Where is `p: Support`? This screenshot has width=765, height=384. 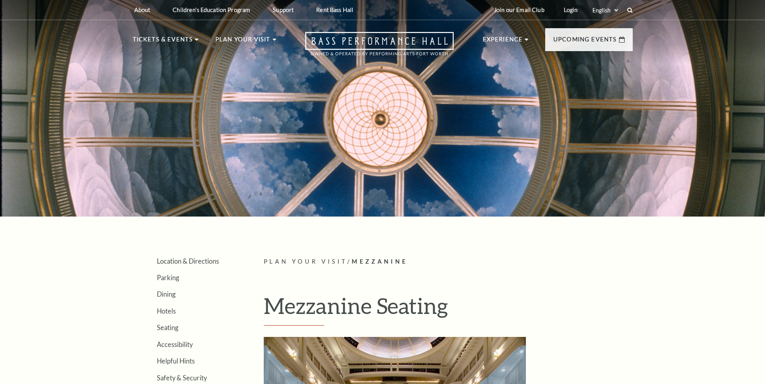
p: Support is located at coordinates (283, 10).